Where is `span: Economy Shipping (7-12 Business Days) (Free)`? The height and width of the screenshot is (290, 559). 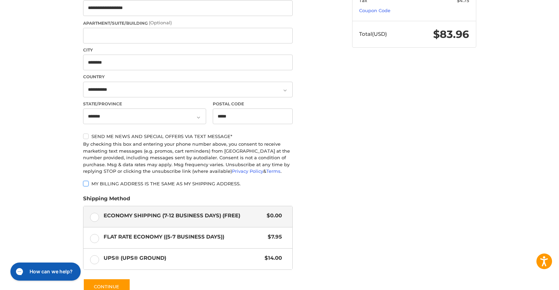 span: Economy Shipping (7-12 Business Days) (Free) is located at coordinates (183, 215).